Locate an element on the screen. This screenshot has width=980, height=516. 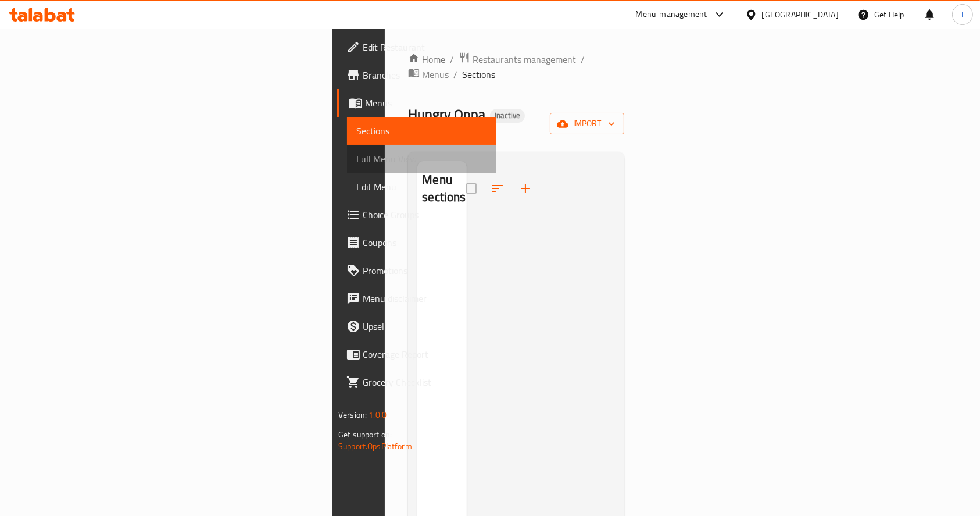
span: Coupons is located at coordinates (425, 242).